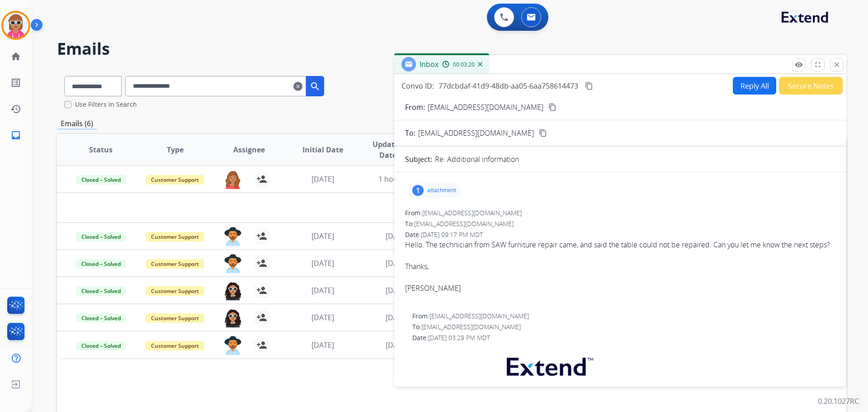  I want to click on mat-icon: home, so click(16, 57).